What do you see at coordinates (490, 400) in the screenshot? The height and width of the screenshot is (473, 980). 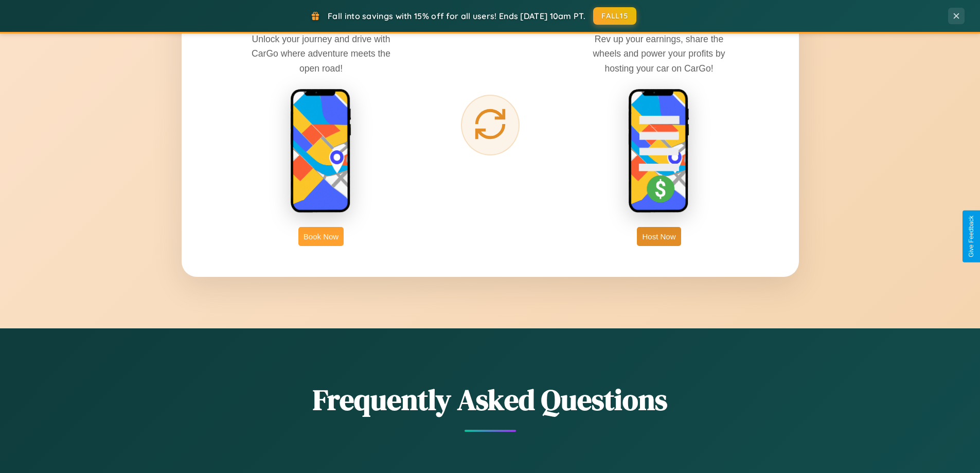 I see `h2: Frequently Asked Questions` at bounding box center [490, 400].